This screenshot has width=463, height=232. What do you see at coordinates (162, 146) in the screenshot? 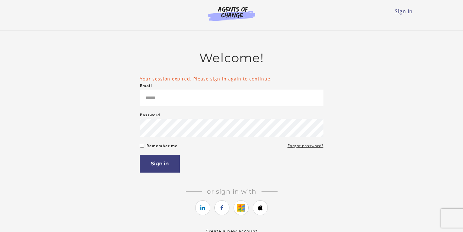
I see `label: Remember me` at bounding box center [162, 146].